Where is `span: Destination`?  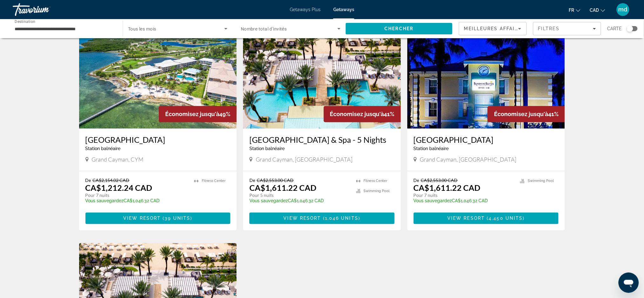
span: Destination is located at coordinates (25, 22).